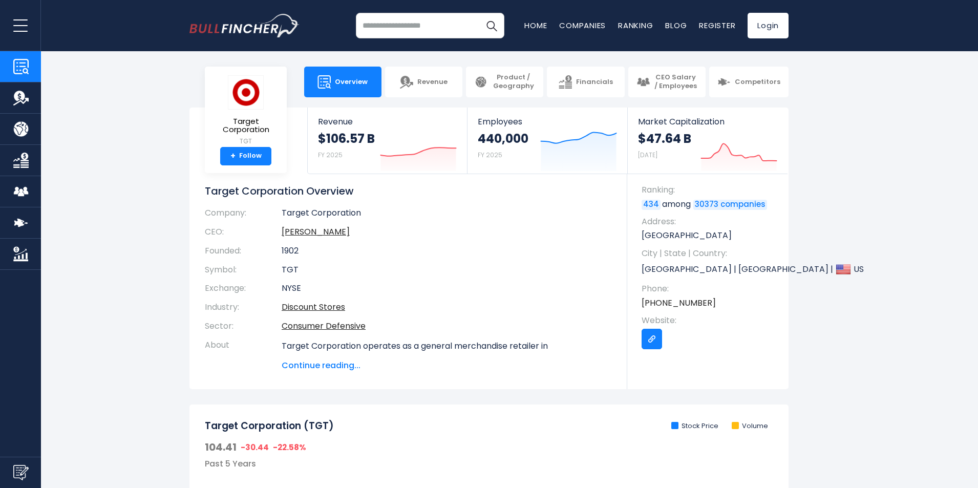 The height and width of the screenshot is (488, 978). I want to click on th: Company:, so click(243, 215).